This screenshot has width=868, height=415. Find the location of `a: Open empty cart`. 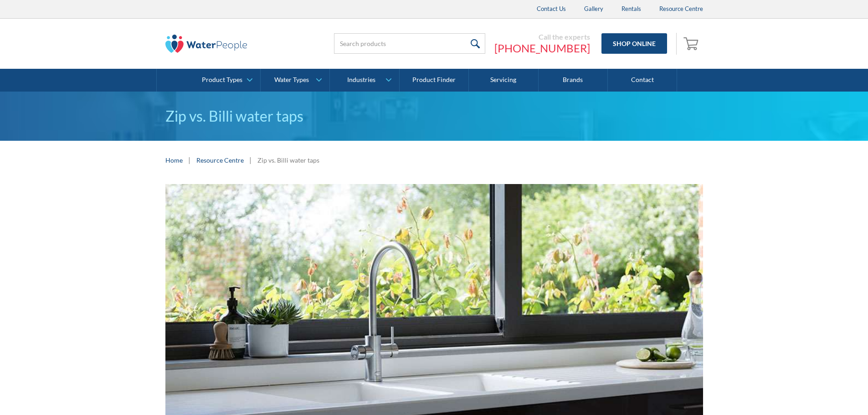

a: Open empty cart is located at coordinates (692, 44).